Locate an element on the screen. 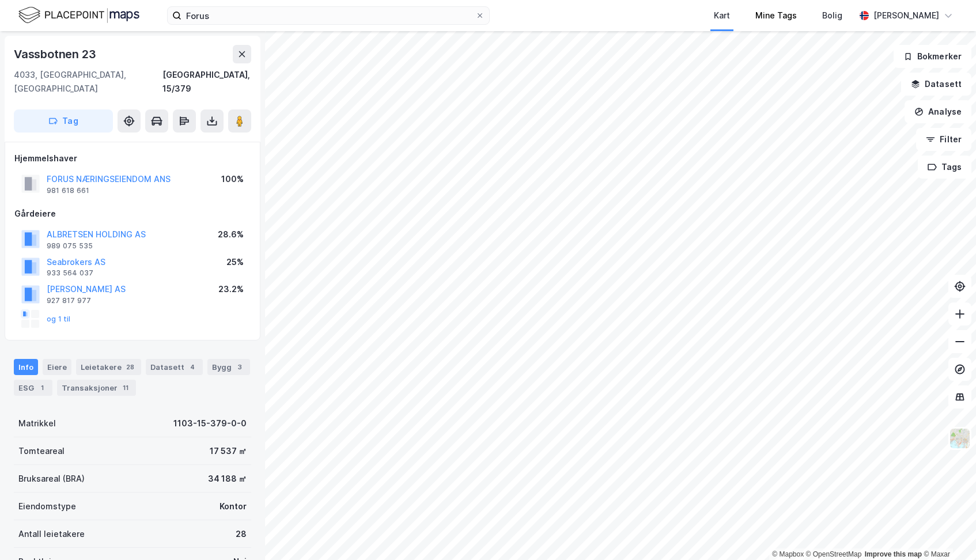 Image resolution: width=976 pixels, height=560 pixels. button: Datasett is located at coordinates (937, 84).